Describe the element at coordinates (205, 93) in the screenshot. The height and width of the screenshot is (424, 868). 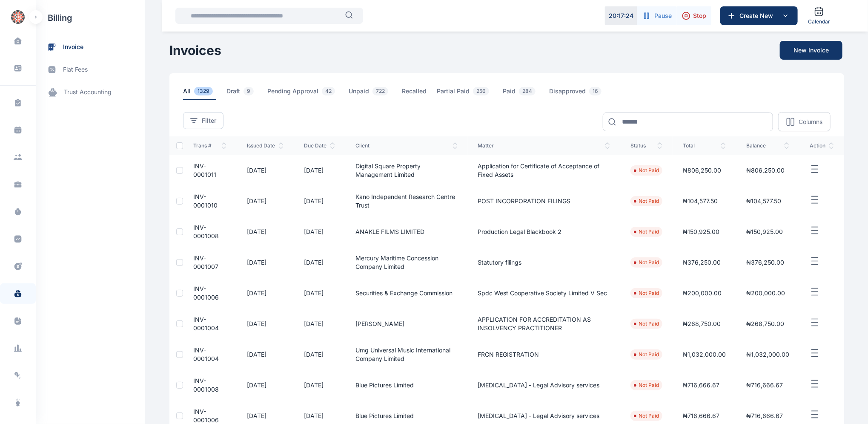
I see `a: All1329` at that location.